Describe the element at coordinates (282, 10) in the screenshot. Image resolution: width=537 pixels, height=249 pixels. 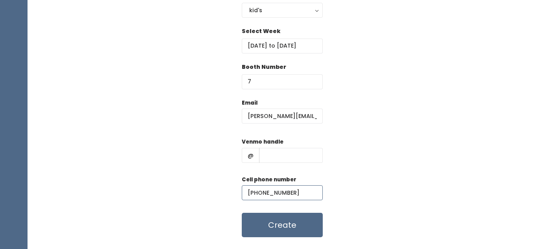
I see `div: kid's` at that location.